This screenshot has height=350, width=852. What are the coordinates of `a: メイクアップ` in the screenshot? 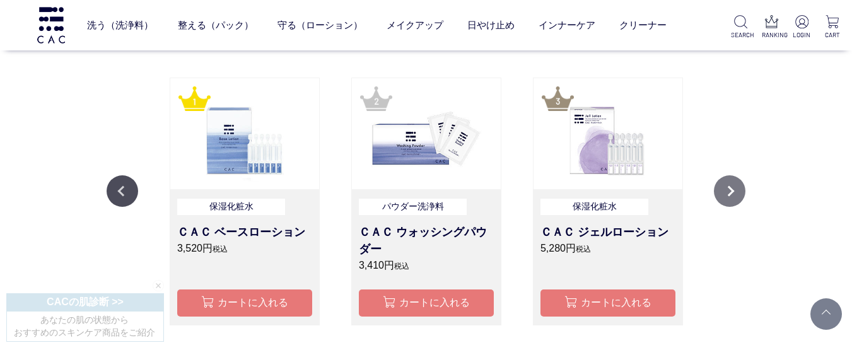 It's located at (415, 25).